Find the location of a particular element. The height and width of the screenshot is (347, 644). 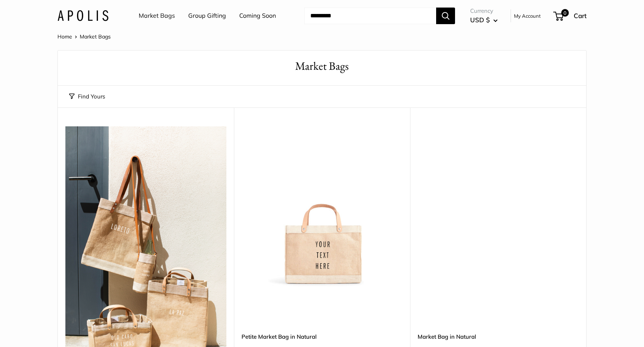

input: Search... is located at coordinates (370, 16).